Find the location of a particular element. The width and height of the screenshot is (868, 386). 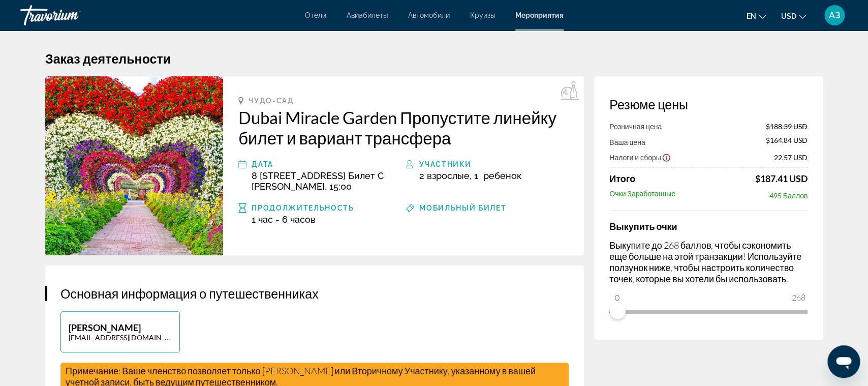

button: Показать налогов и сборы отказ от ответственности is located at coordinates (667, 157).